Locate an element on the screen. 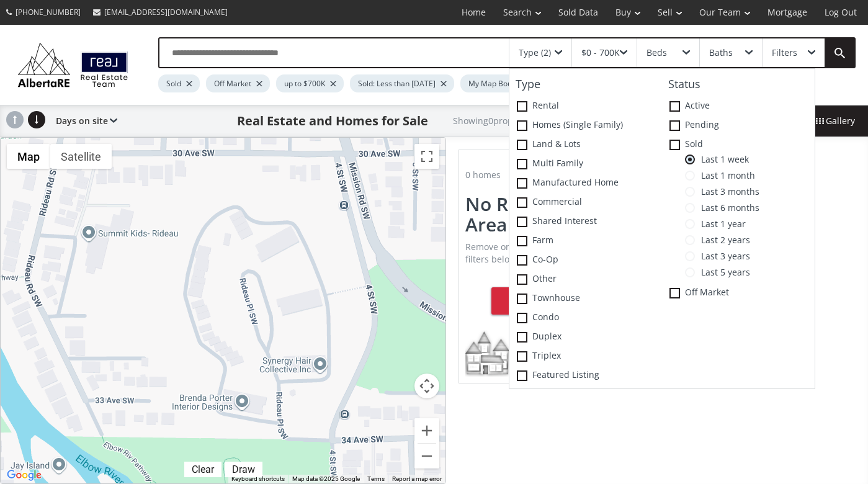  div: Filters is located at coordinates (784, 53).